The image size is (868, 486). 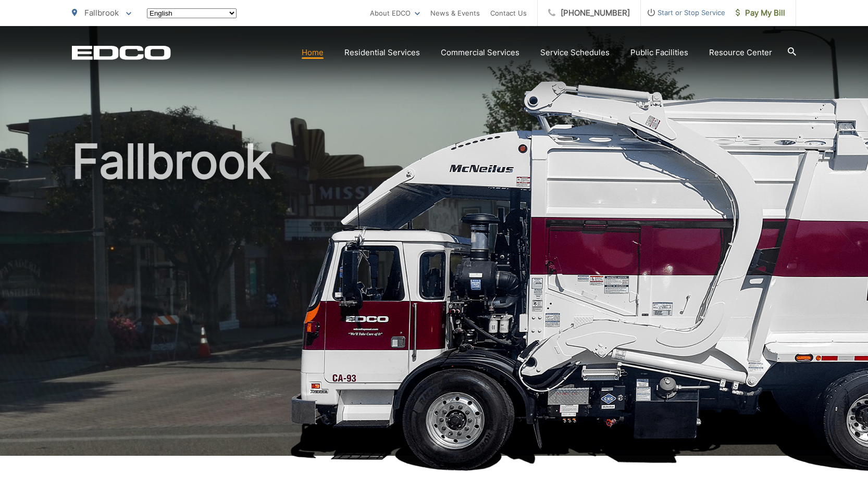 What do you see at coordinates (741, 53) in the screenshot?
I see `a: Resource Center` at bounding box center [741, 53].